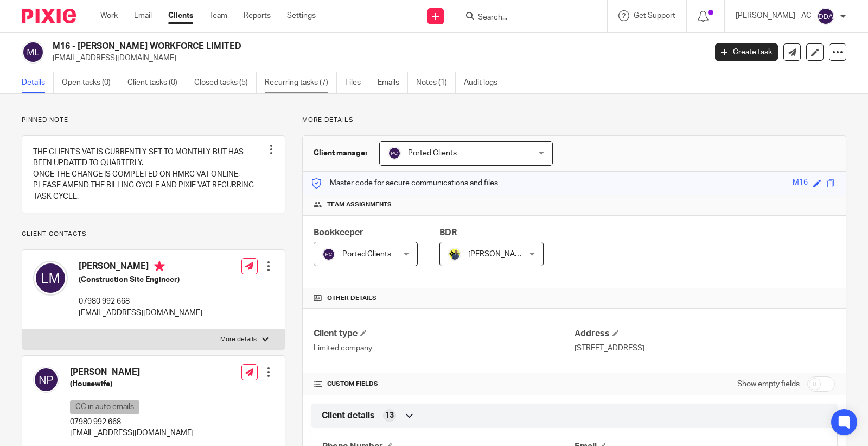  What do you see at coordinates (143, 15) in the screenshot?
I see `a: Email` at bounding box center [143, 15].